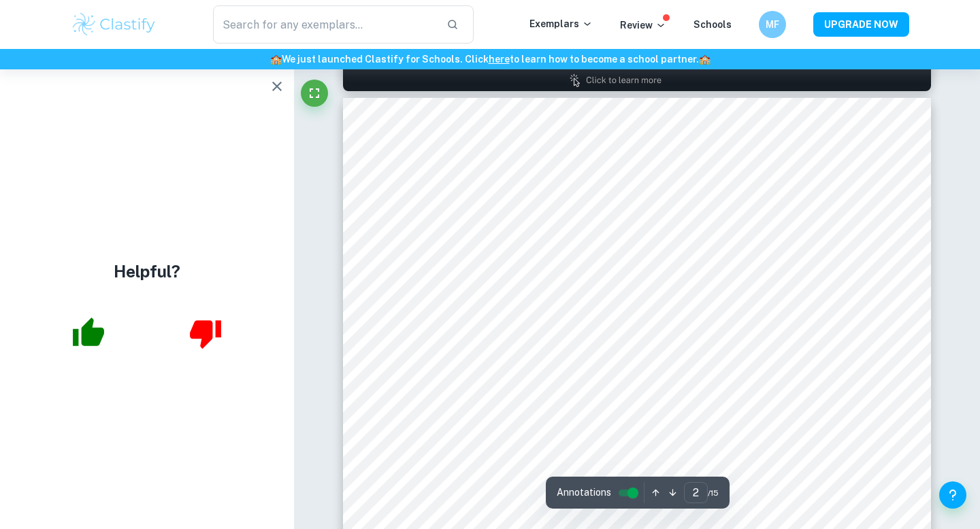 This screenshot has height=529, width=980. I want to click on button: Help and Feedback, so click(952, 495).